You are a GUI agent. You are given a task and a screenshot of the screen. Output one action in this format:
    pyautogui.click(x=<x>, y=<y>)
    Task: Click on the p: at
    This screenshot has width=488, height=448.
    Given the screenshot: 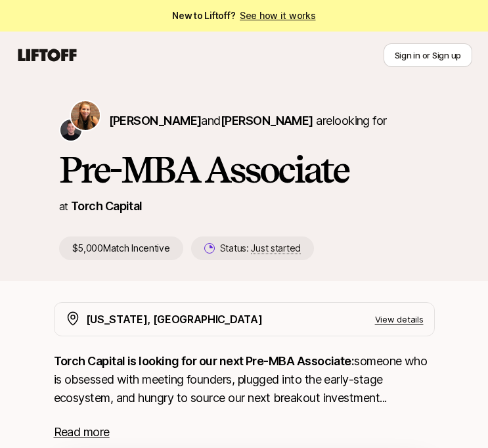 What is the action you would take?
    pyautogui.click(x=64, y=206)
    